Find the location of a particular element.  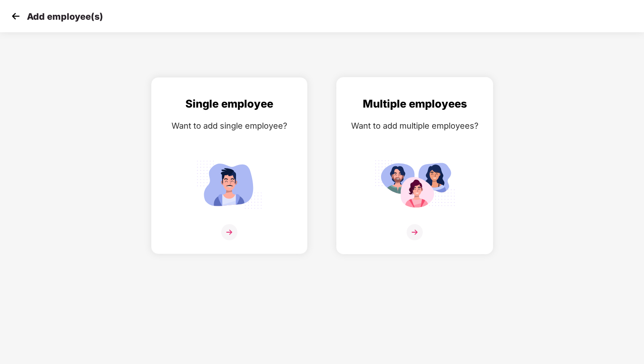

div: Single employee is located at coordinates (229, 104).